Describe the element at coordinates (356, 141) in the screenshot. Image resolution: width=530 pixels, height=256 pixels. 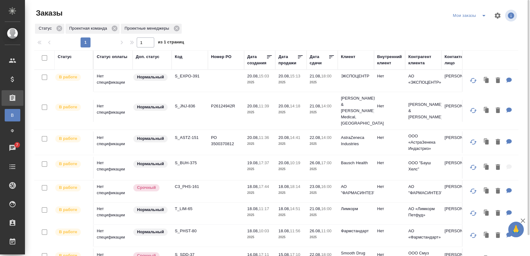
I see `p: AstraZeneca Industries` at that location.